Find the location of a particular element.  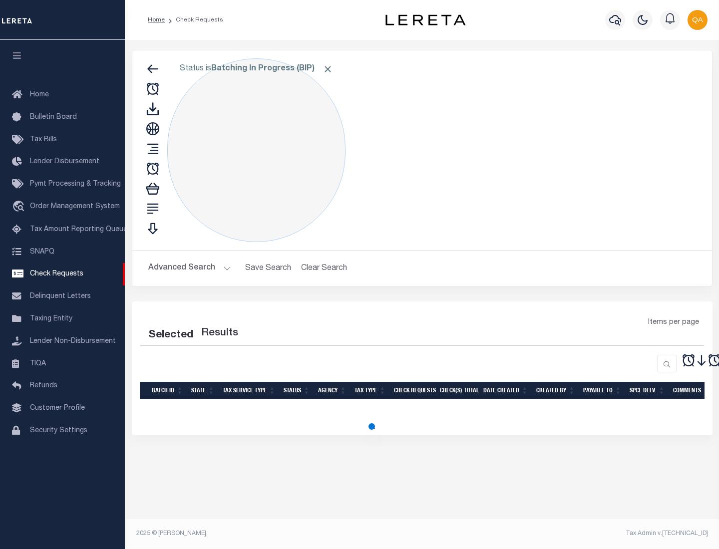

span: Delinquent Letters is located at coordinates (60, 297).